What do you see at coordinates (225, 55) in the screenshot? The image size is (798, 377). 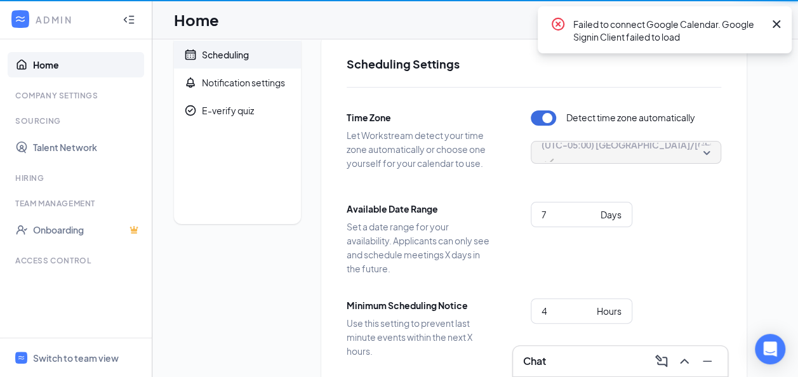 I see `div: Scheduling` at bounding box center [225, 55].